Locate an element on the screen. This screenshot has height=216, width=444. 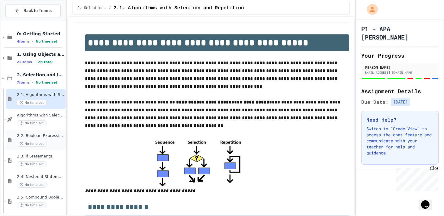
span: 4 items is located at coordinates (23, 41).